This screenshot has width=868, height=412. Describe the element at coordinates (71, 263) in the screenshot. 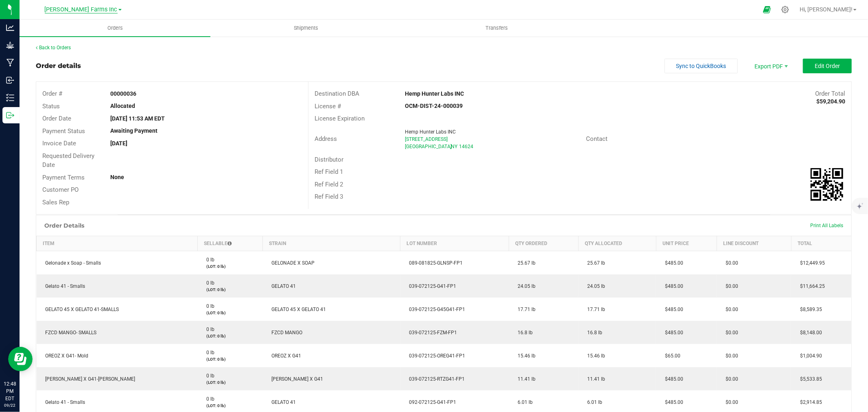

I see `span: Gelonade x Soap - Smalls` at that location.